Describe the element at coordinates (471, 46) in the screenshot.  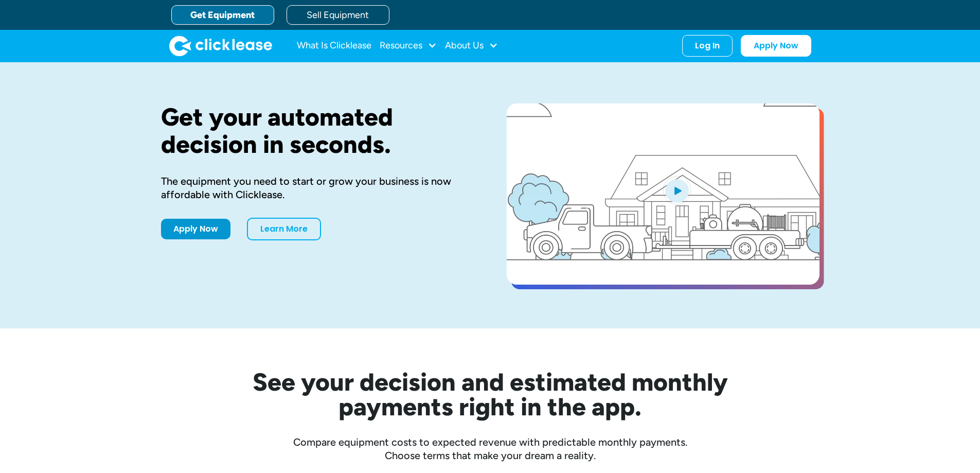
I see `div: About Us` at that location.